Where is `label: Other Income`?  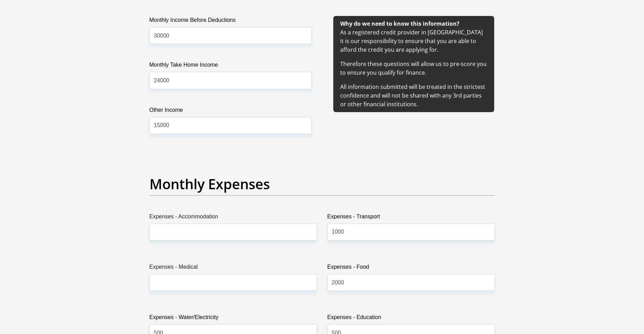
label: Other Income is located at coordinates (230, 112).